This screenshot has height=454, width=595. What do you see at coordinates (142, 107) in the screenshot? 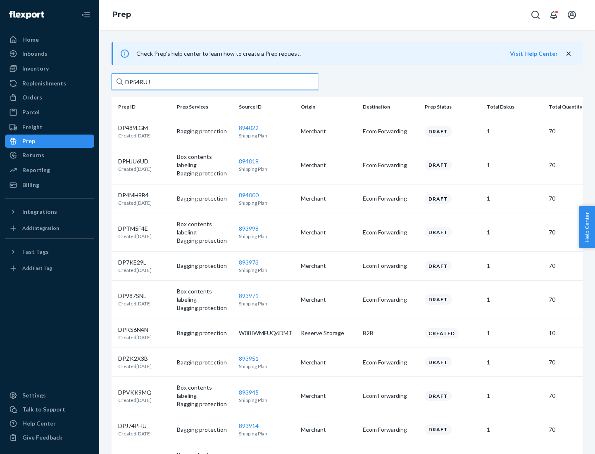
I see `th: Prep ID` at bounding box center [142, 107].